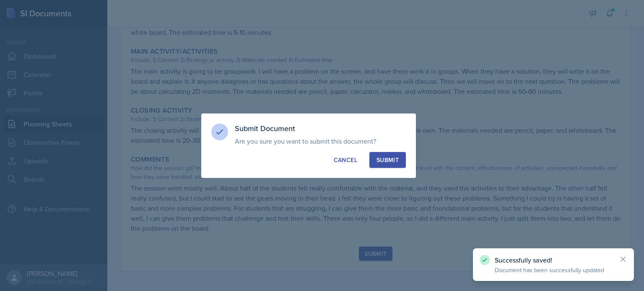  Describe the element at coordinates (320, 129) in the screenshot. I see `h3: Submit Document` at that location.